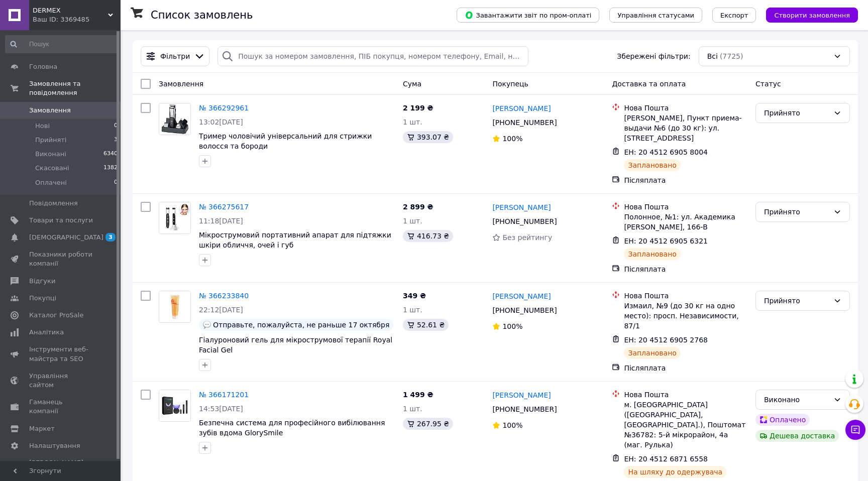  I want to click on input: Пошук, so click(62, 45).